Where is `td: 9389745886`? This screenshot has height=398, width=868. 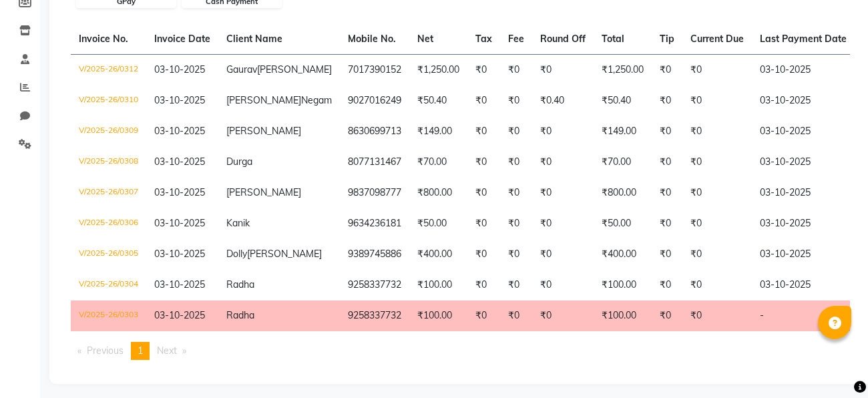
td: 9389745886 is located at coordinates (374, 254).